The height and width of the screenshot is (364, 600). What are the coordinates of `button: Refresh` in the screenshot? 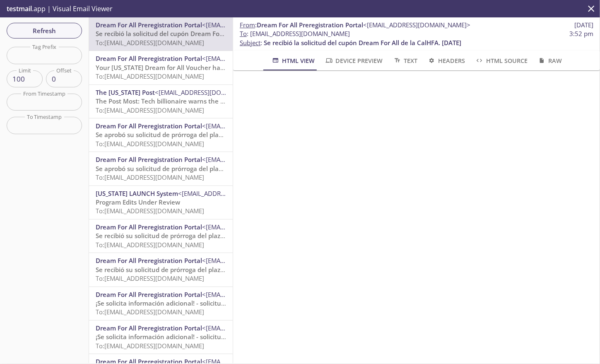 It's located at (45, 31).